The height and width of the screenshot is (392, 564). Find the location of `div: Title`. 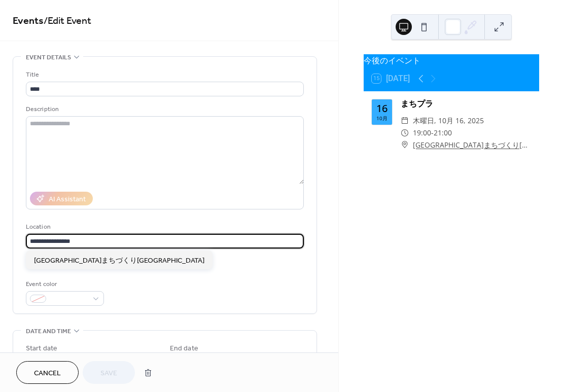

div: Title is located at coordinates (164, 75).